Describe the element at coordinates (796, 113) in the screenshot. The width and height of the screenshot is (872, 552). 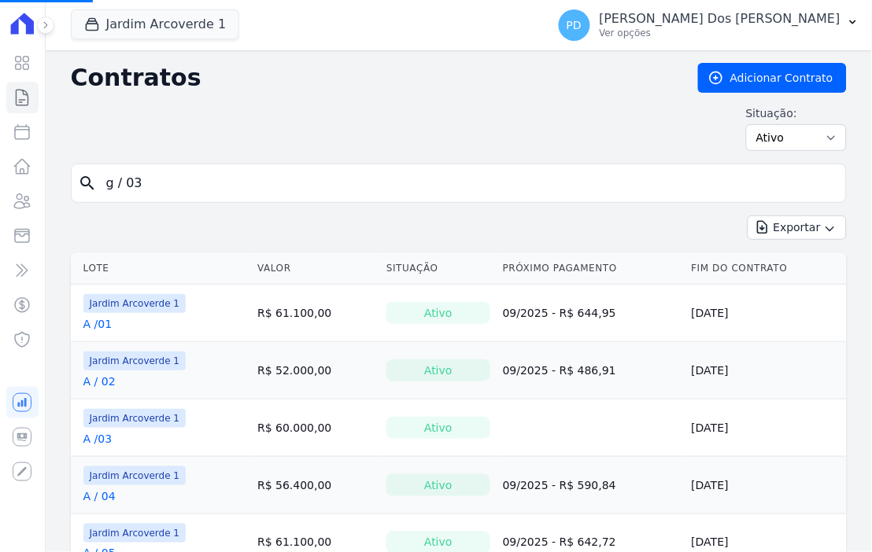
I see `label: Situação:` at that location.